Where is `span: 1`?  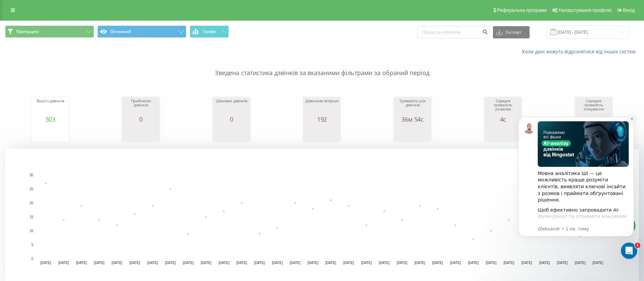 span: 1 is located at coordinates (638, 246).